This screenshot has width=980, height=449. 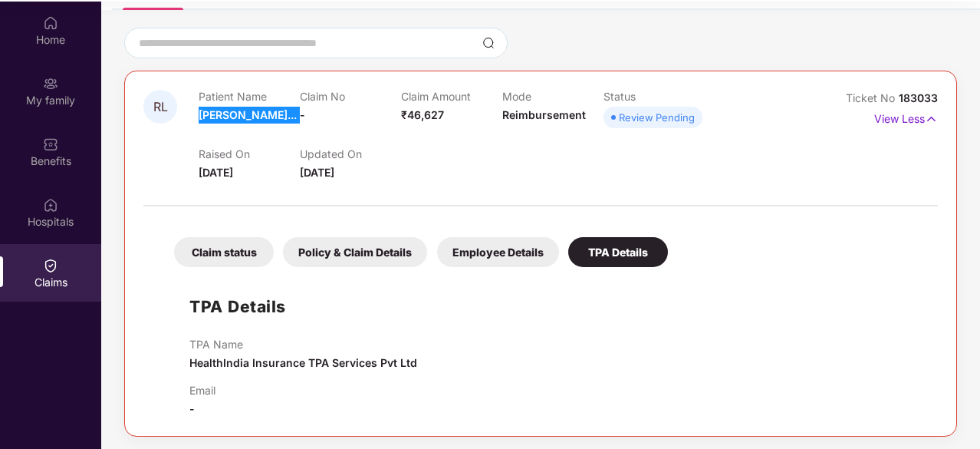 I want to click on div: Policy & Claim Details, so click(x=355, y=252).